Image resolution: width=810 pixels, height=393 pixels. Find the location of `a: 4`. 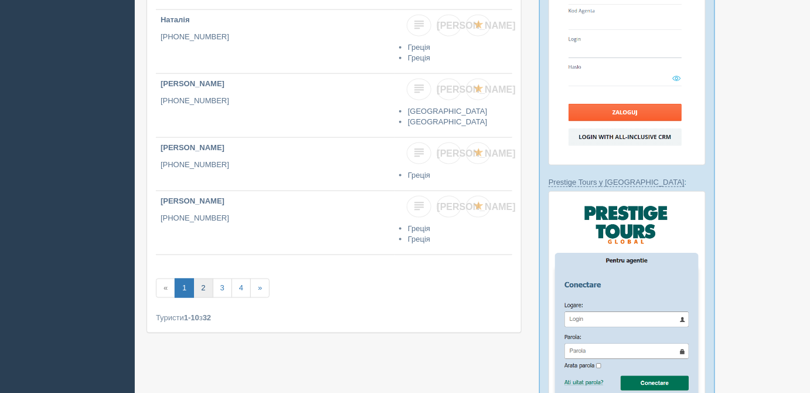

a: 4 is located at coordinates (241, 288).